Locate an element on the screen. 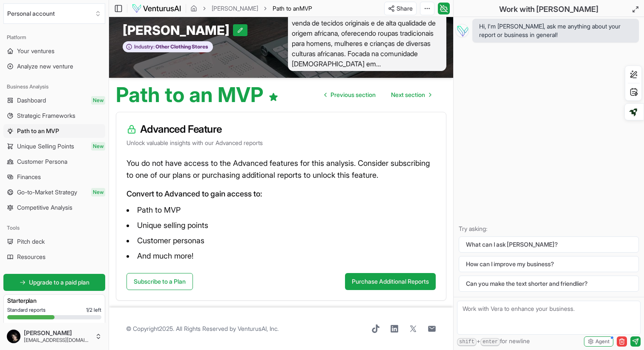 Image resolution: width=644 pixels, height=350 pixels. span: Previous section is located at coordinates (353, 95).